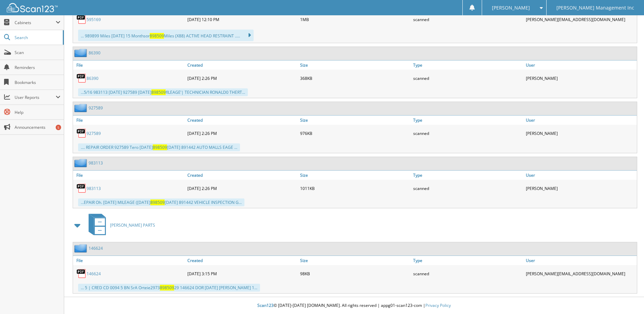 The width and height of the screenshot is (644, 314). I want to click on a: 595169, so click(93, 19).